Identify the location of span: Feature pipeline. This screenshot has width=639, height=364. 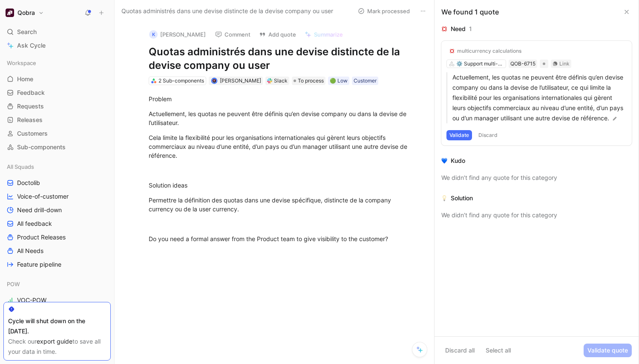
(39, 265).